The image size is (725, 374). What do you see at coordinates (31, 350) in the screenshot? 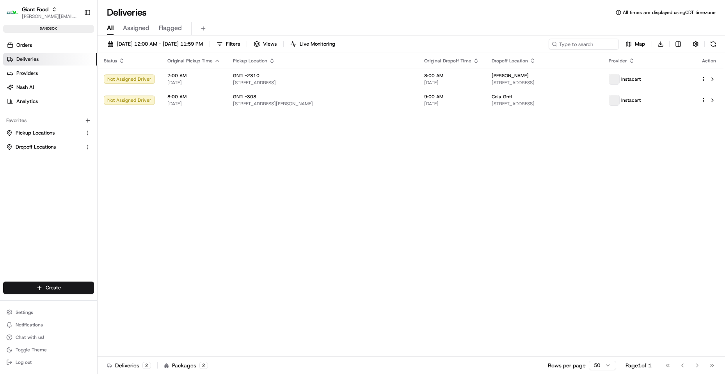
I see `span: Toggle Theme` at bounding box center [31, 350].